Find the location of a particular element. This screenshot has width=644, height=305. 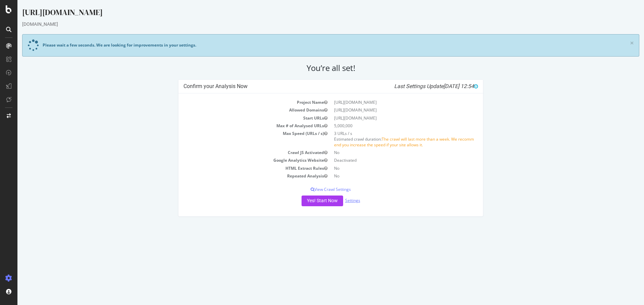

td: HTML Extract Rules is located at coordinates (240, 168).